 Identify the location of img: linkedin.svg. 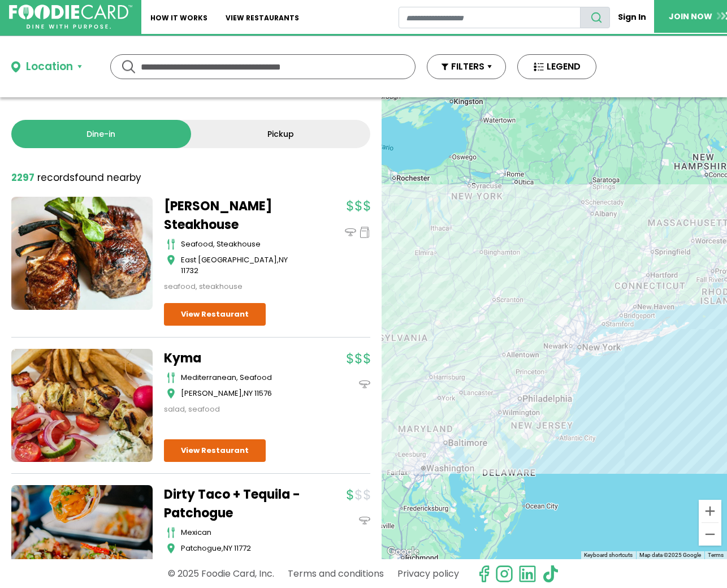
(527, 574).